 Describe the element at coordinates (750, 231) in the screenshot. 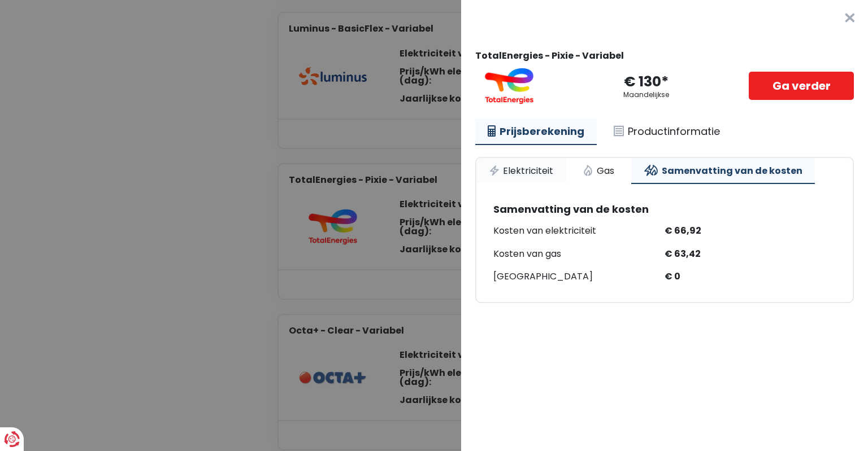

I see `div: € 66,92` at that location.